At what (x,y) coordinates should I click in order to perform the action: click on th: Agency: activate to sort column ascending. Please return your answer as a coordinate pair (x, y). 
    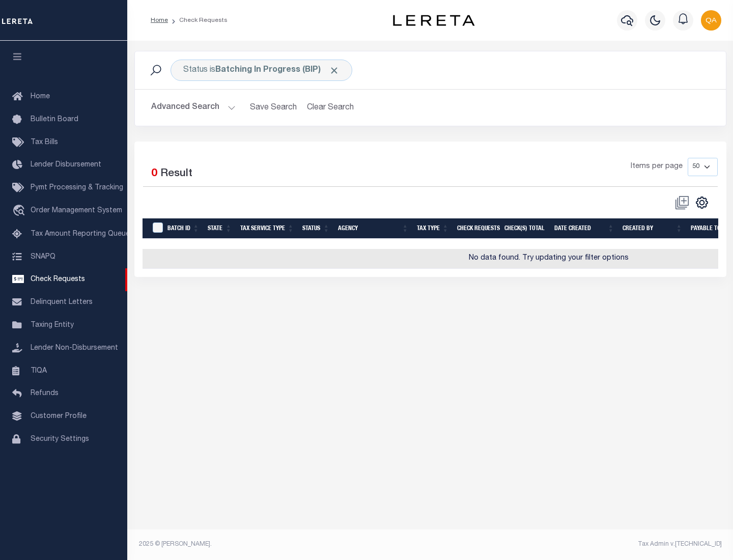
    Looking at the image, I should click on (373, 229).